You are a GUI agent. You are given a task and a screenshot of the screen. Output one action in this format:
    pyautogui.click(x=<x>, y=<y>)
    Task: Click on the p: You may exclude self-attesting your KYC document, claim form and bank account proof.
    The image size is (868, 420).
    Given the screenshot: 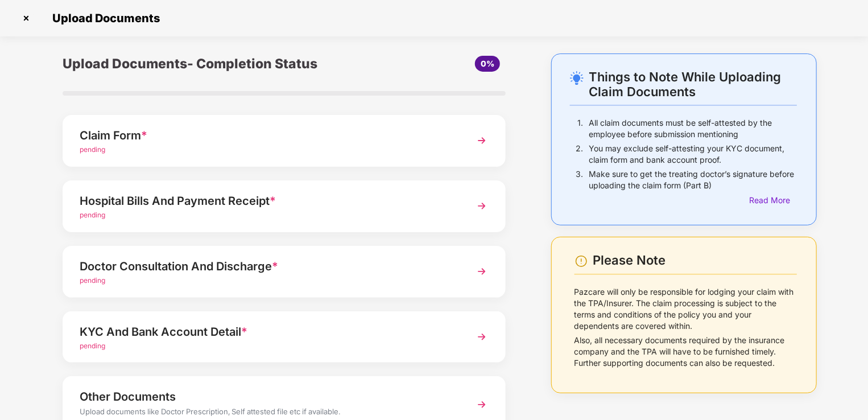 What is the action you would take?
    pyautogui.click(x=693, y=155)
    